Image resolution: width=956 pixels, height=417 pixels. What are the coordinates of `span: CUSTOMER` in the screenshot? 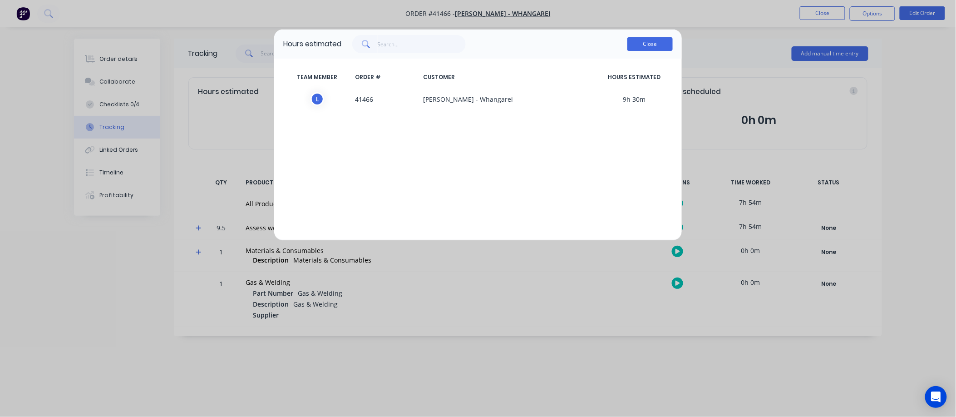 It's located at (507, 77).